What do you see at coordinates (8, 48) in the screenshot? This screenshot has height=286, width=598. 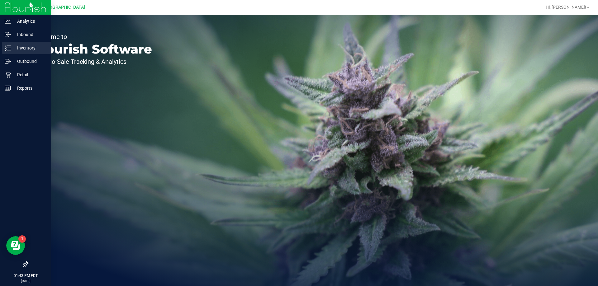 I see `inline-svg: Inventory` at bounding box center [8, 48].